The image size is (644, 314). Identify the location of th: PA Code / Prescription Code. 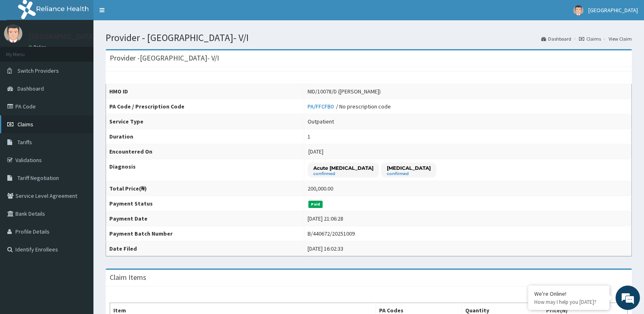
(205, 106).